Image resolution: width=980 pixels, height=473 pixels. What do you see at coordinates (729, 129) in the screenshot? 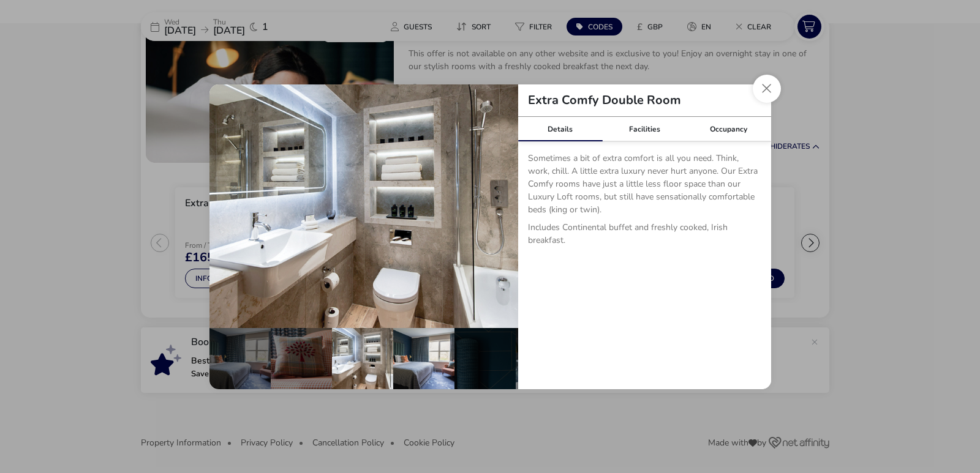
I see `div: Occupancy` at bounding box center [729, 129].